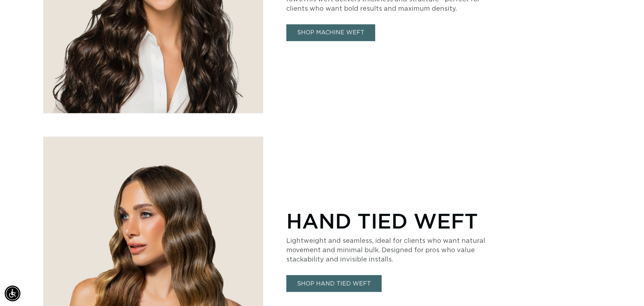 The image size is (644, 306). I want to click on p: Lightweight and seamless, ideal for clients who want natural movement and minimal bulk. Designed ..., so click(394, 250).